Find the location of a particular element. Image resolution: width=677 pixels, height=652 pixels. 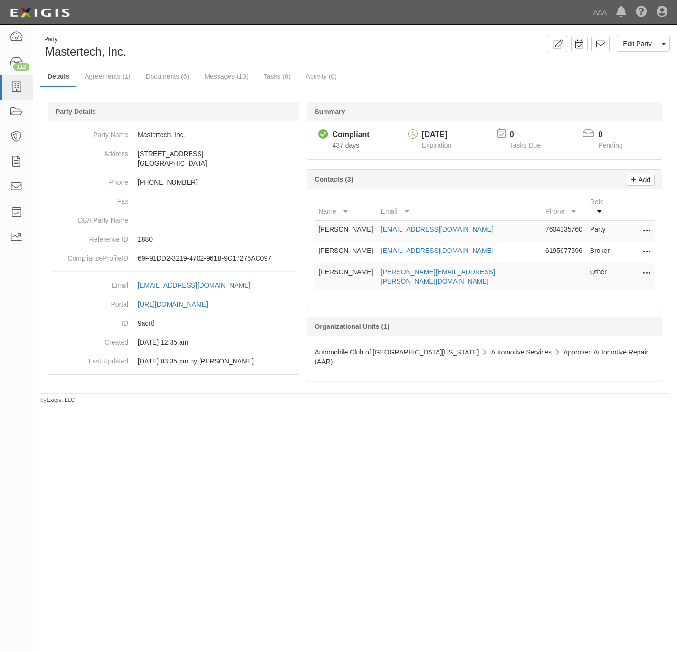

b: Party Details is located at coordinates (76, 112).